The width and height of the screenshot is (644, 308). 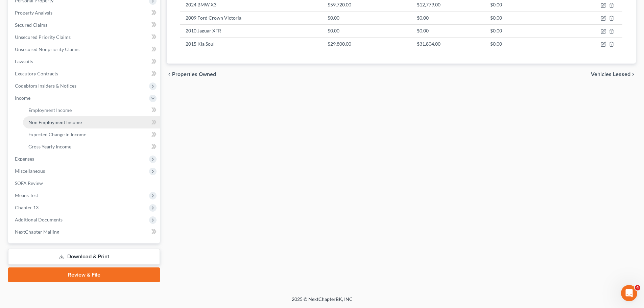 I want to click on a: Download & Print, so click(x=84, y=257).